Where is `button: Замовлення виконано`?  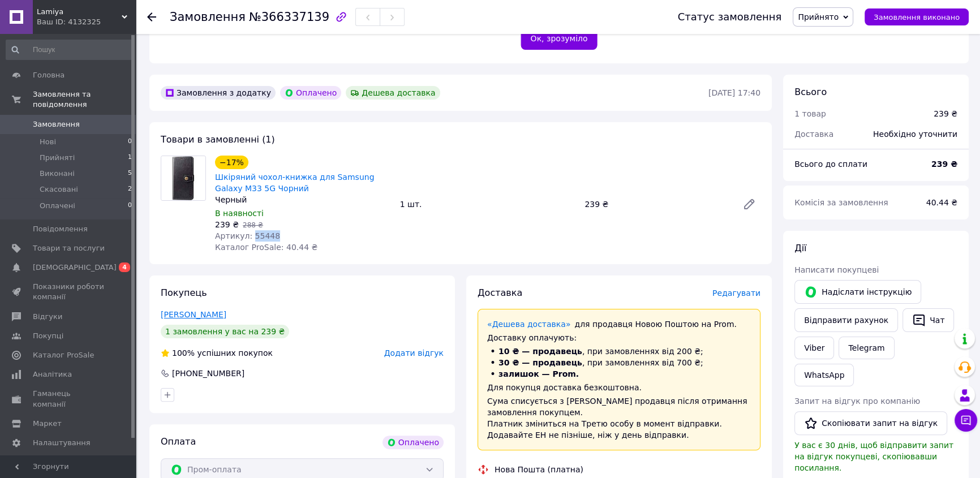 button: Замовлення виконано is located at coordinates (917, 17).